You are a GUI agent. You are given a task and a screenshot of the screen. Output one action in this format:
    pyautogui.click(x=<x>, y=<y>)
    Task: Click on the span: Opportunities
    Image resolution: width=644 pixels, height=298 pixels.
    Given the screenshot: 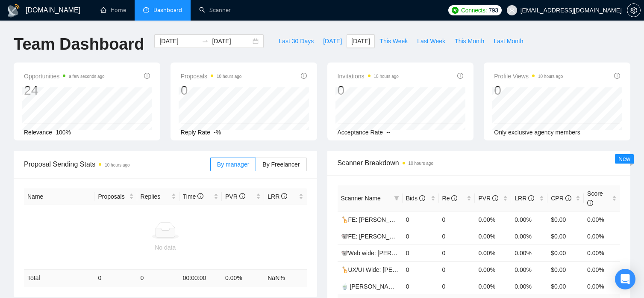 What is the action you would take?
    pyautogui.click(x=64, y=76)
    